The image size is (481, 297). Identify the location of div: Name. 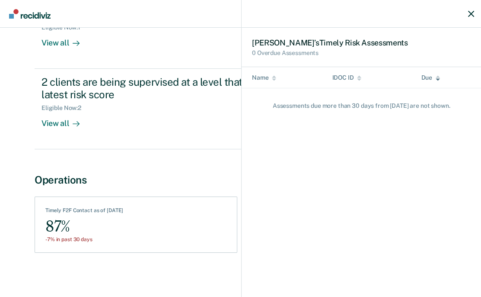
(264, 77).